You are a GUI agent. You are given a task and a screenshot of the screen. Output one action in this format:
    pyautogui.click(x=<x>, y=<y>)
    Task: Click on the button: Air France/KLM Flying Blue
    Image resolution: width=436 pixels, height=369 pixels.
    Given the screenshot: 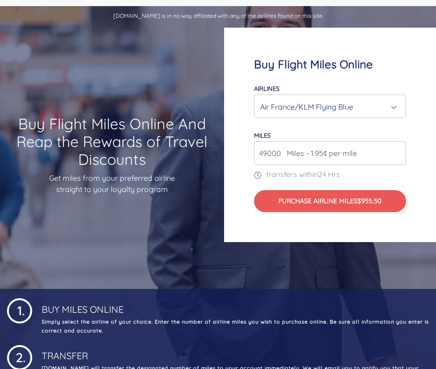 What is the action you would take?
    pyautogui.click(x=330, y=106)
    